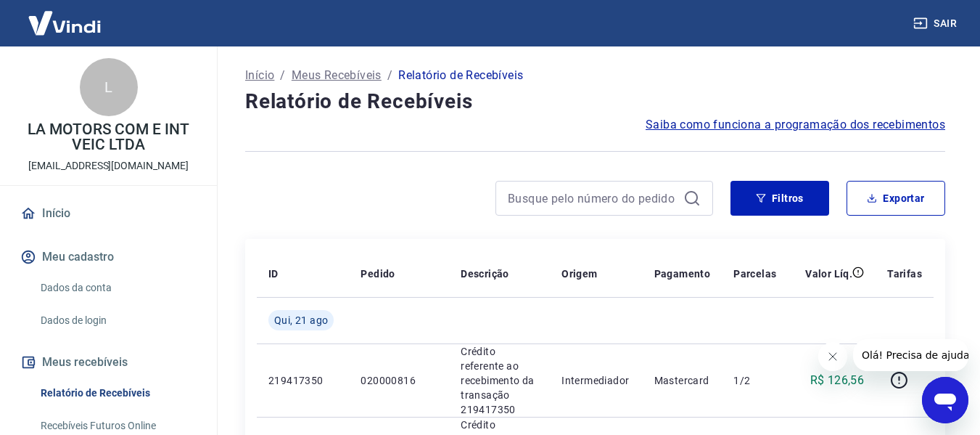 The width and height of the screenshot is (980, 435). Describe the element at coordinates (109, 87) in the screenshot. I see `div: L` at that location.